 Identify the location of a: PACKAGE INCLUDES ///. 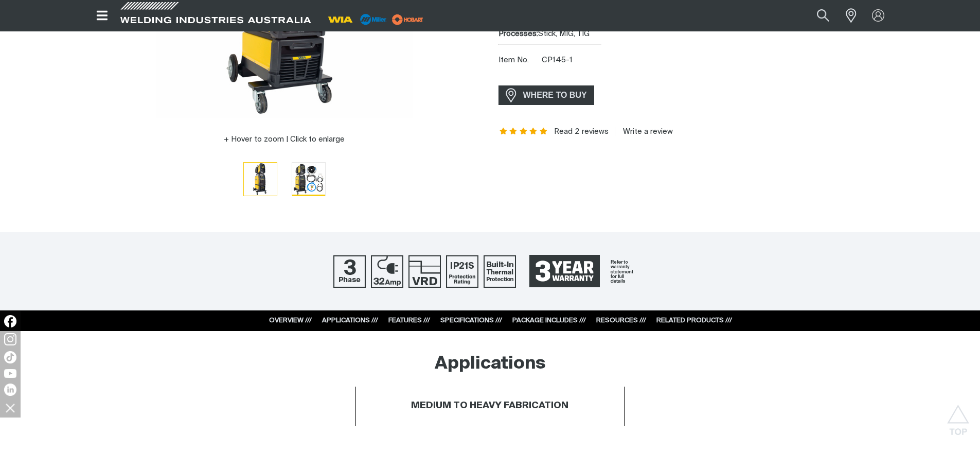
(549, 320).